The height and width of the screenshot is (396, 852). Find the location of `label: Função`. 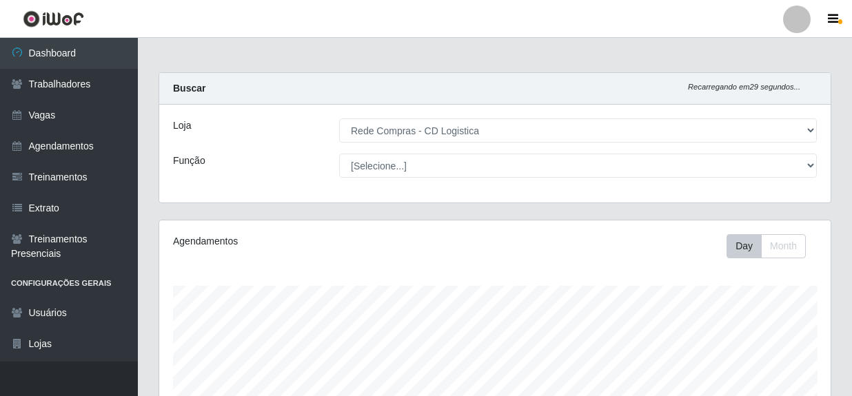

label: Função is located at coordinates (189, 161).